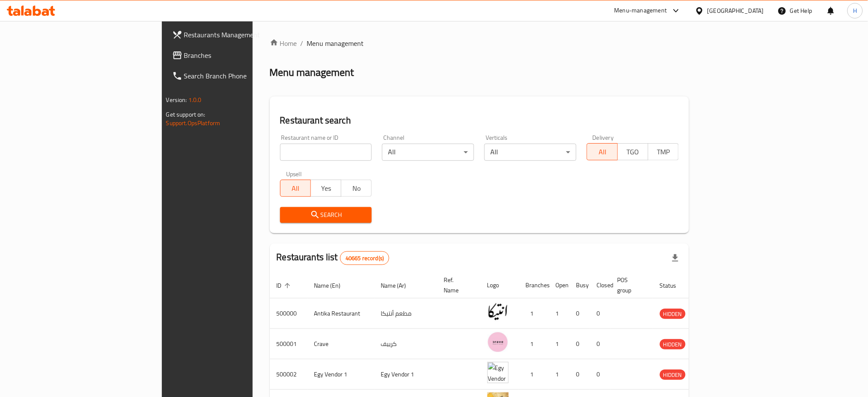 This screenshot has width=868, height=397. What do you see at coordinates (500, 285) in the screenshot?
I see `th: Logo` at bounding box center [500, 285].